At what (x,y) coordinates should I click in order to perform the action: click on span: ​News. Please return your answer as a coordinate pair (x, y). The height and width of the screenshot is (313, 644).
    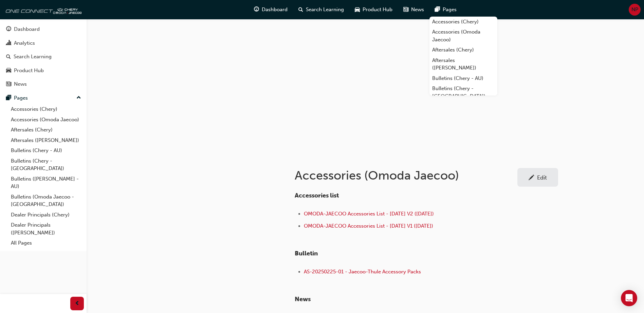
    Looking at the image, I should click on (302, 300).